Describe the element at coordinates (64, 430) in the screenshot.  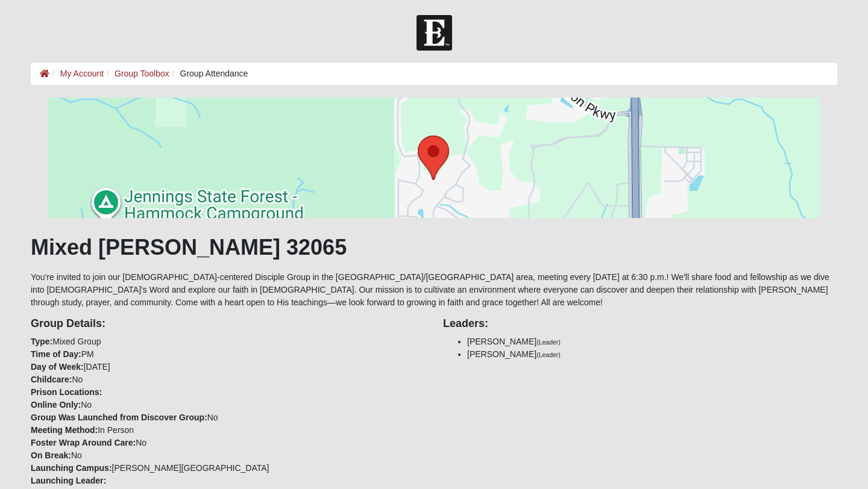
I see `strong: Meeting Method:` at that location.